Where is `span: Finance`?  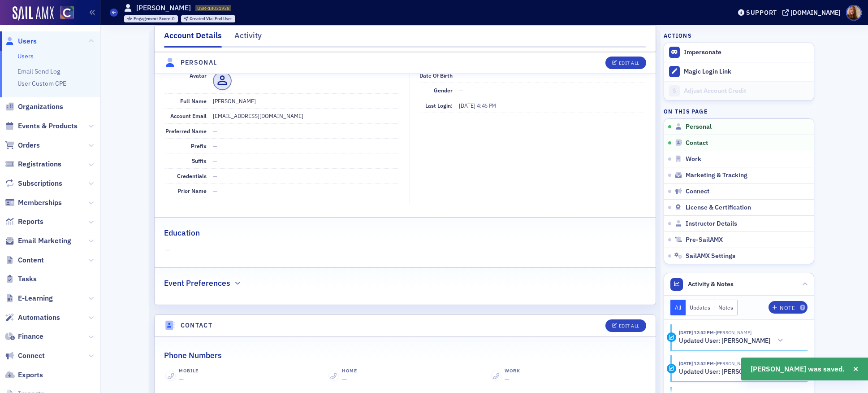
span: Finance is located at coordinates (31, 336).